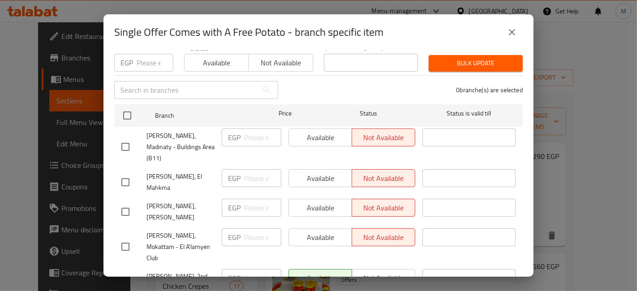  What do you see at coordinates (186, 90) in the screenshot?
I see `input: Search in branches` at bounding box center [186, 90].